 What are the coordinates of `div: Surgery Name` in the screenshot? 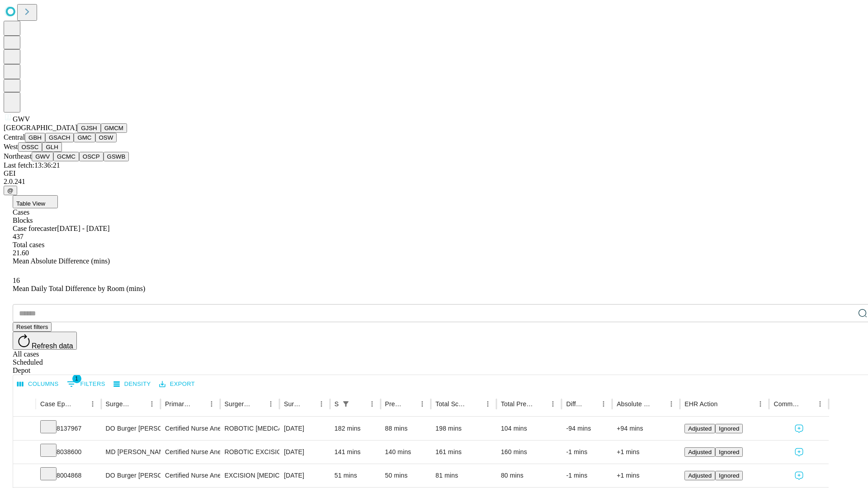 It's located at (237, 404).